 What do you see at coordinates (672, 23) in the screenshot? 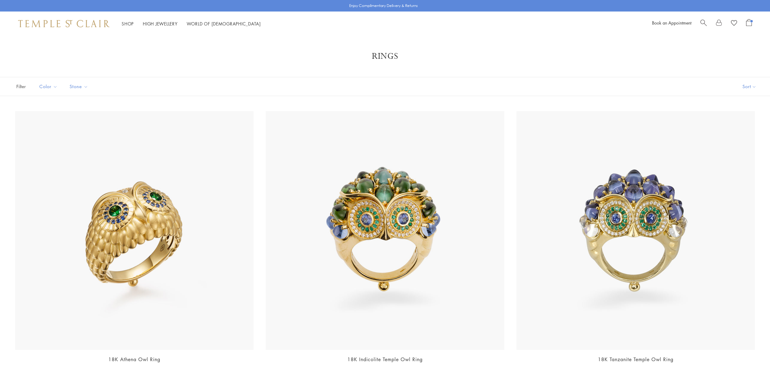
I see `a: Book an Appointment` at bounding box center [672, 23].